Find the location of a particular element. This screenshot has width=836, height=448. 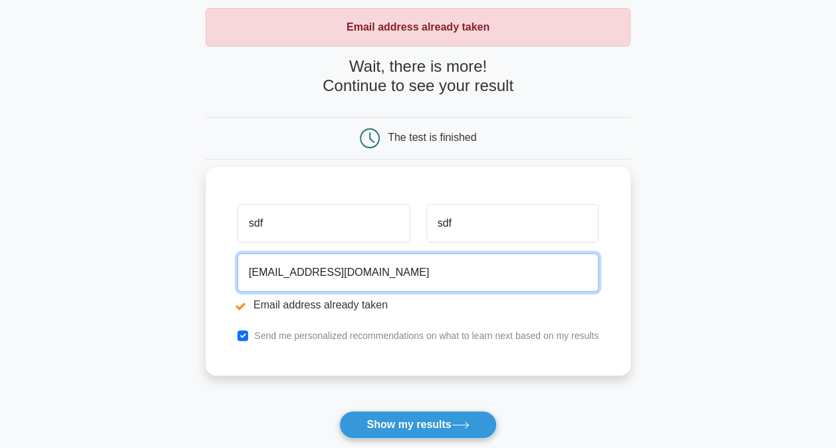

input: Email is located at coordinates (418, 273).